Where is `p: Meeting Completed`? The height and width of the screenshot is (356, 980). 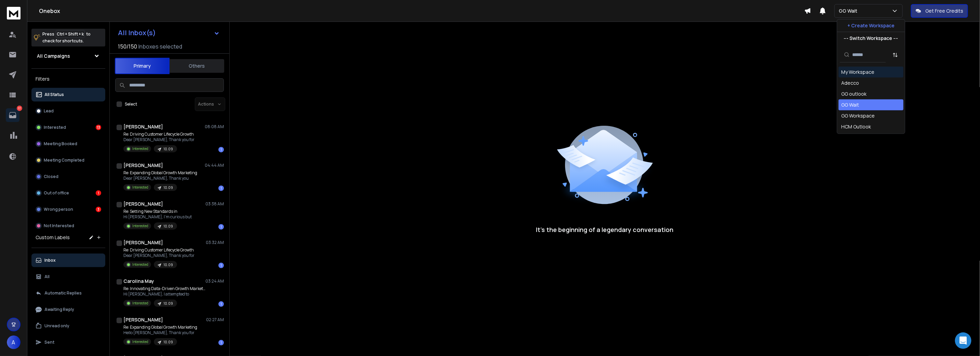
p: Meeting Completed is located at coordinates (64, 160).